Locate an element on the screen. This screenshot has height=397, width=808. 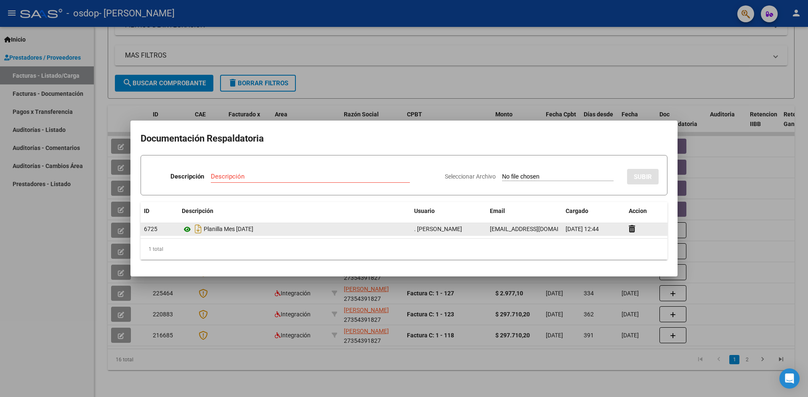
h2: Documentación Respaldatoria is located at coordinates (404, 139).